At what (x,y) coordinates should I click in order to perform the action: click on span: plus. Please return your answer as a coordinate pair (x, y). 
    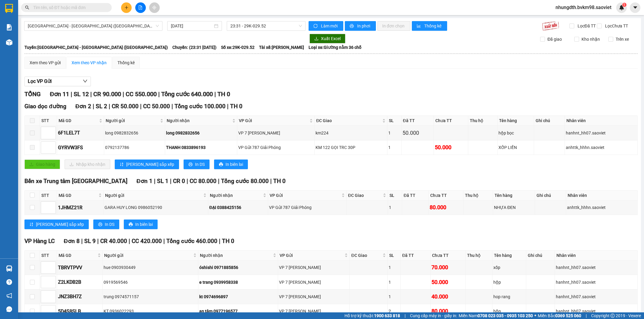
    Looking at the image, I should click on (127, 8).